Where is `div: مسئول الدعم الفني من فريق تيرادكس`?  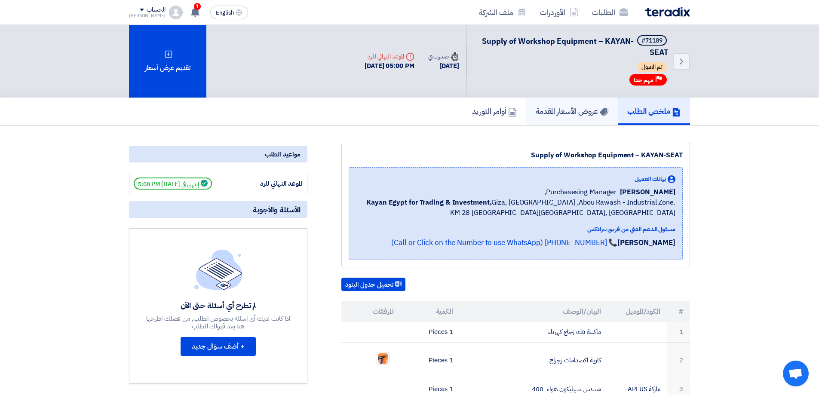
div: مسئول الدعم الفني من فريق تيرادكس is located at coordinates (516, 229).